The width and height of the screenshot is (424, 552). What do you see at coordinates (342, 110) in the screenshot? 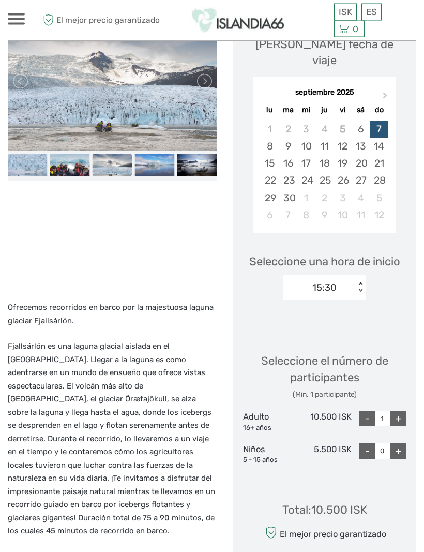
I see `div: vi` at bounding box center [342, 110].